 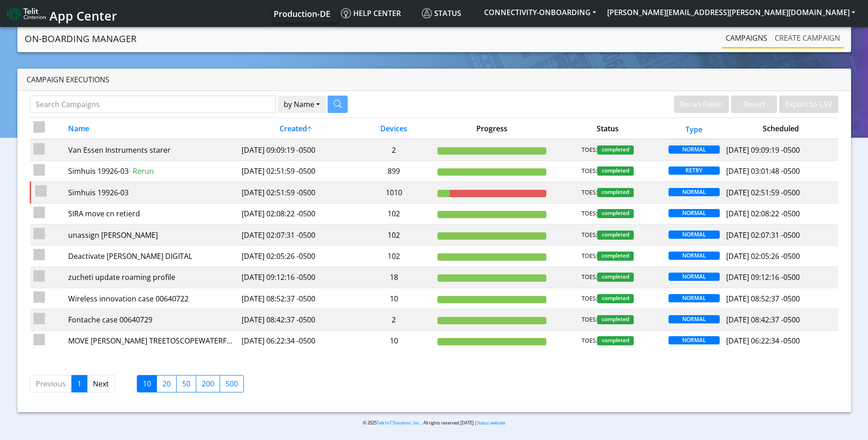 I want to click on img: knowledge.svg, so click(x=346, y=13).